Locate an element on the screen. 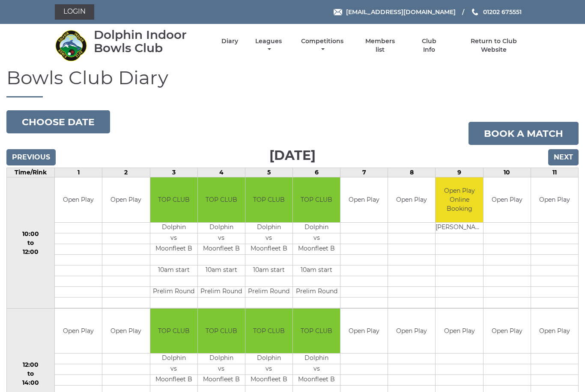  td: 4 is located at coordinates (221, 173).